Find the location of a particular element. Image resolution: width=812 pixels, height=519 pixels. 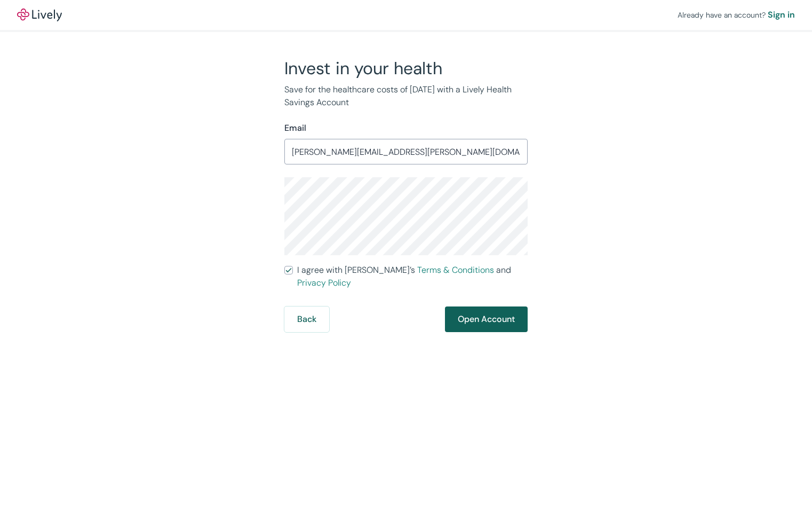

h2: Invest in your health is located at coordinates (406, 68).